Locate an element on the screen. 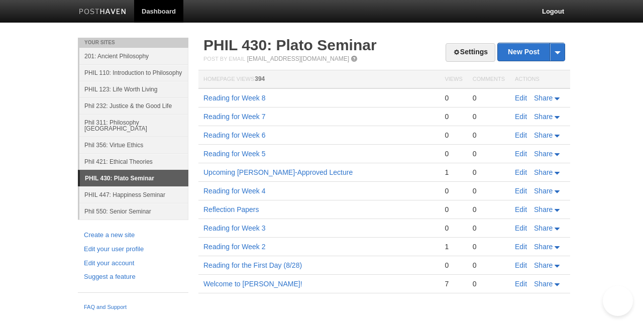 The width and height of the screenshot is (643, 321). span: Post by Email is located at coordinates (224, 59).